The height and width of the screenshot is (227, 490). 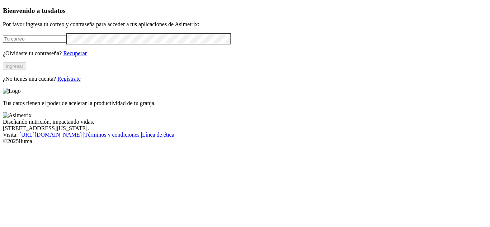 I want to click on h3: Bienvenido a tus, so click(x=245, y=11).